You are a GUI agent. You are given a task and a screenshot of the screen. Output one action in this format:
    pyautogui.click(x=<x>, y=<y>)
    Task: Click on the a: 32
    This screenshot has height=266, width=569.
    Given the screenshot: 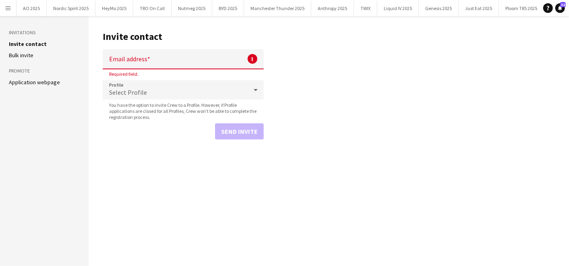 What is the action you would take?
    pyautogui.click(x=560, y=8)
    